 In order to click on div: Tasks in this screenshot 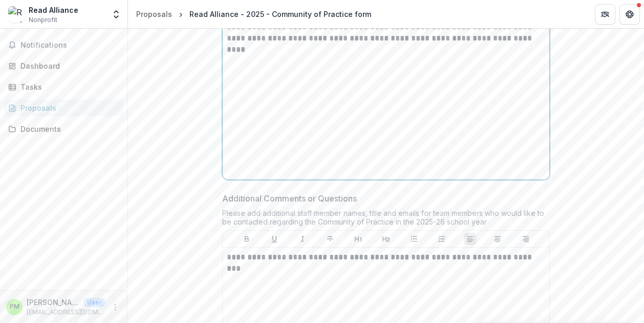, I will do `click(67, 87)`.